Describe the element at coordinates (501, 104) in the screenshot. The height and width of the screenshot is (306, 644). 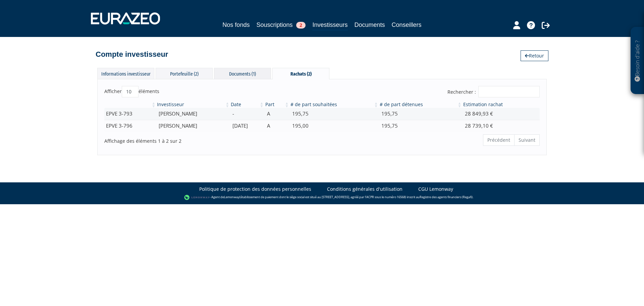
I see `th: Estimation rachat` at that location.